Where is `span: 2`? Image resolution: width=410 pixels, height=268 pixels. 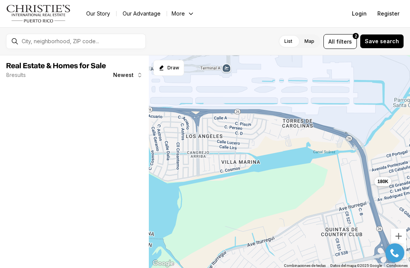
span: 2 is located at coordinates (356, 36).